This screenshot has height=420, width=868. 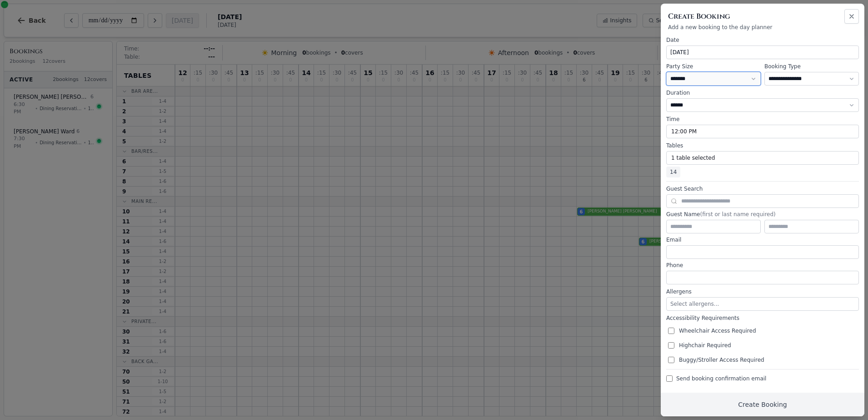 I want to click on span: Wheelchair Access Required, so click(x=718, y=331).